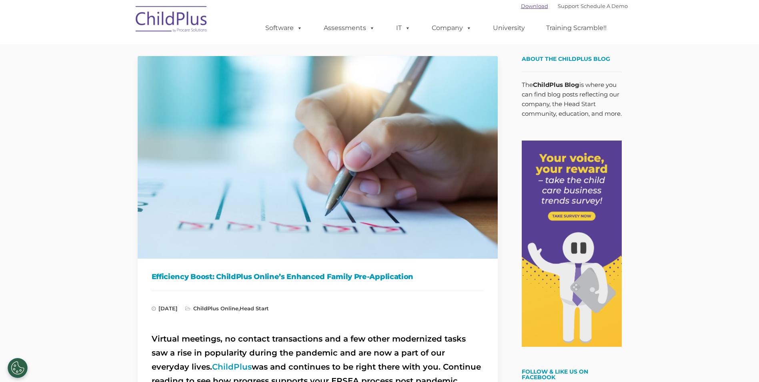 The width and height of the screenshot is (759, 382). What do you see at coordinates (172, 20) in the screenshot?
I see `img: ChildPlus by Procare Solutions` at bounding box center [172, 20].